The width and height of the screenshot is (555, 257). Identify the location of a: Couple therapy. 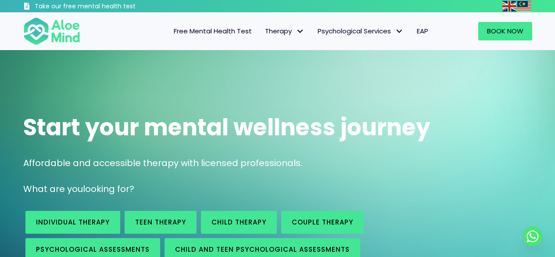
(323, 222).